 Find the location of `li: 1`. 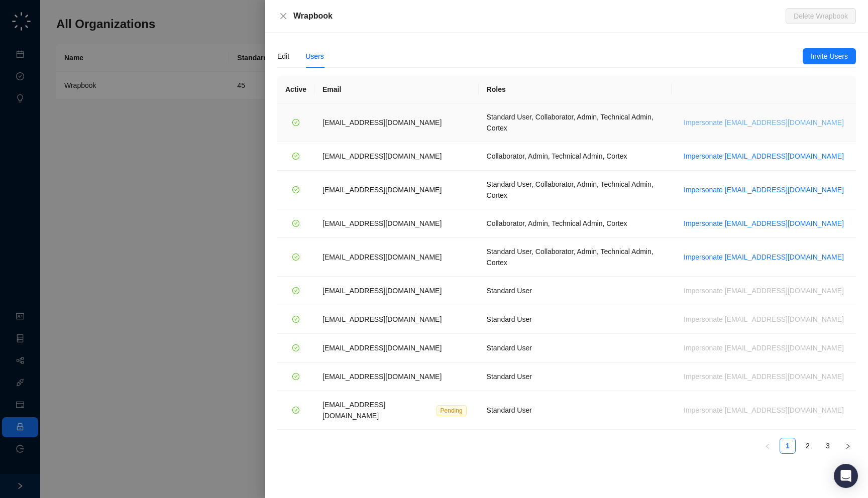

li: 1 is located at coordinates (787, 446).